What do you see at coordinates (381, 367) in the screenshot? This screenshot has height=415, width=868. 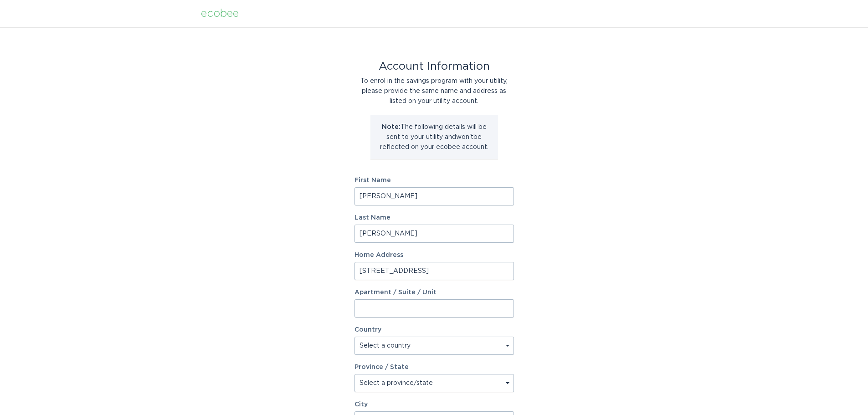 I see `label: Province / State` at bounding box center [381, 367].